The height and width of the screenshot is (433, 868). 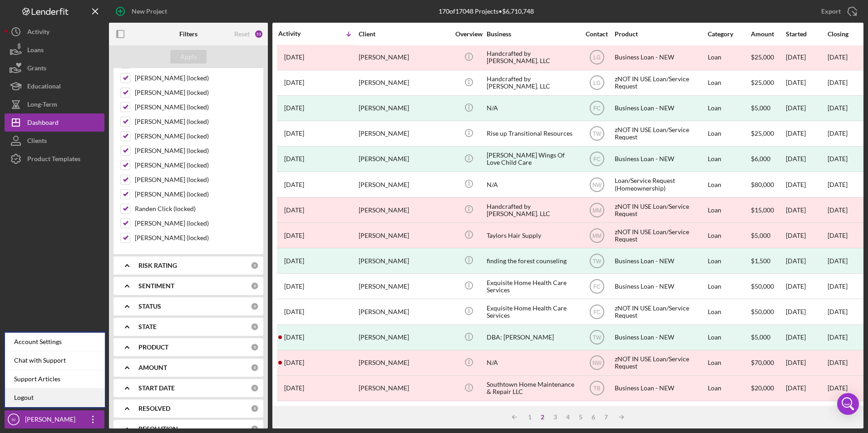 What do you see at coordinates (156, 286) in the screenshot?
I see `b: SENTIMENT` at bounding box center [156, 286].